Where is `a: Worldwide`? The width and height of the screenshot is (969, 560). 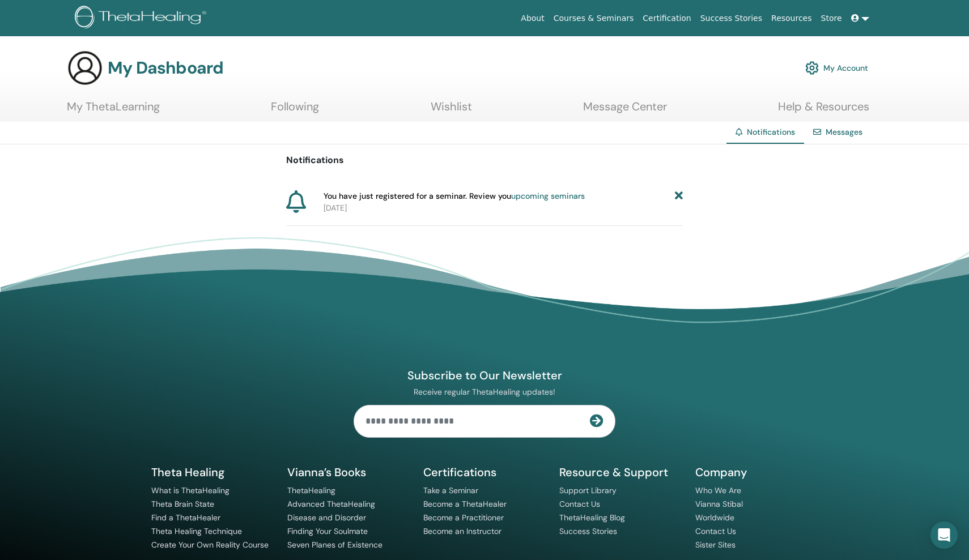
a: Worldwide is located at coordinates (715, 518).